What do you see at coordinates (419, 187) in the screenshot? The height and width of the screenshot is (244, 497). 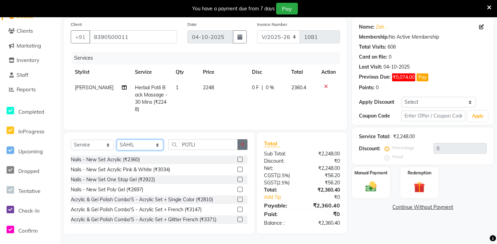 I see `img: _gift.svg` at bounding box center [419, 187].